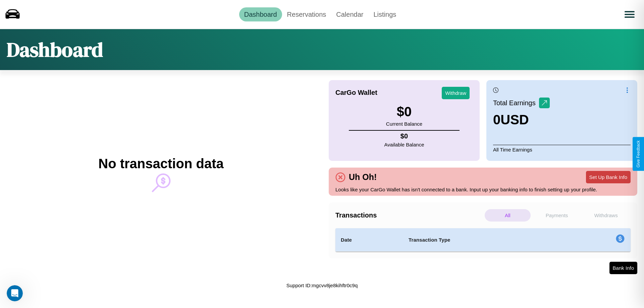 The image size is (644, 308). I want to click on p: Withdraws, so click(606, 215).